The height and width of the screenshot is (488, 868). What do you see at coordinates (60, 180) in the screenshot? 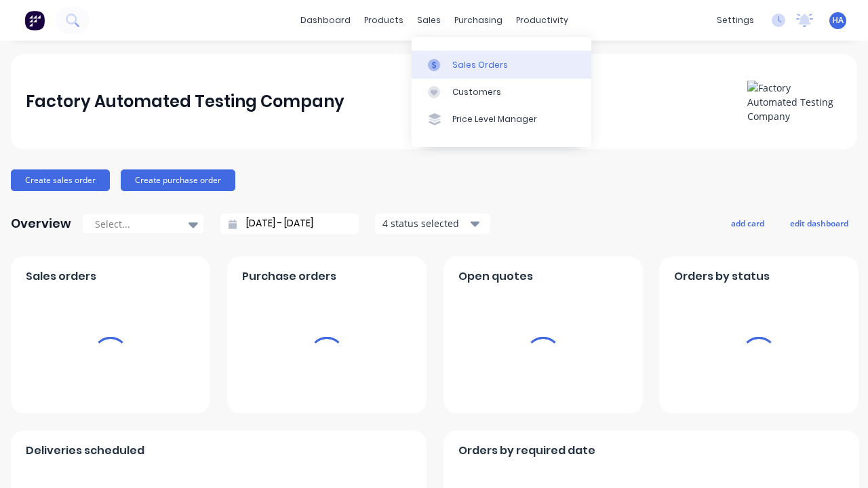
I see `button: Create sales order` at bounding box center [60, 180].